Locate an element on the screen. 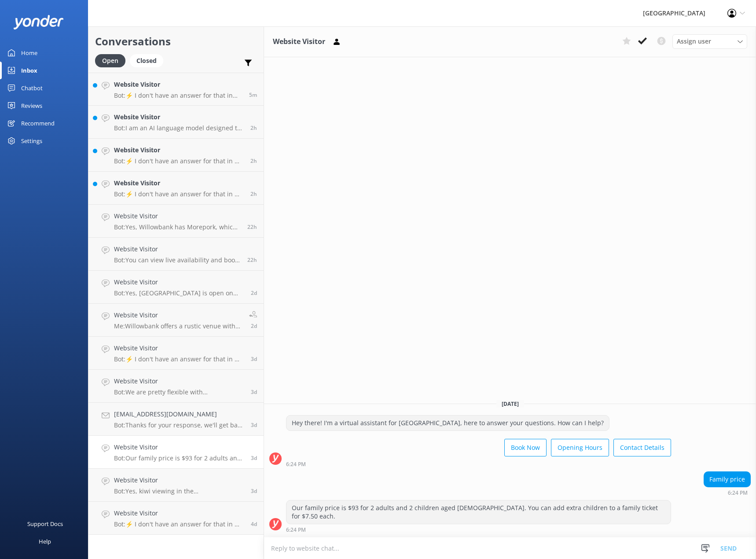  h3: Website Visitor is located at coordinates (299, 42).